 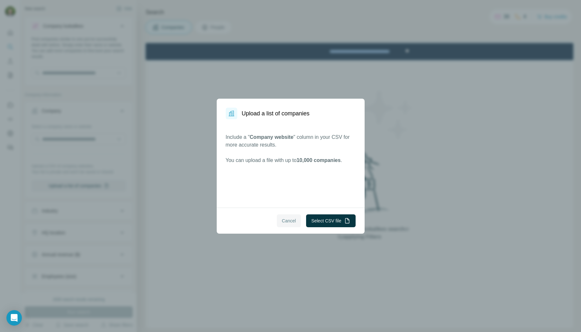 What do you see at coordinates (14, 318) in the screenshot?
I see `div: Open Intercom Messenger` at bounding box center [14, 318].